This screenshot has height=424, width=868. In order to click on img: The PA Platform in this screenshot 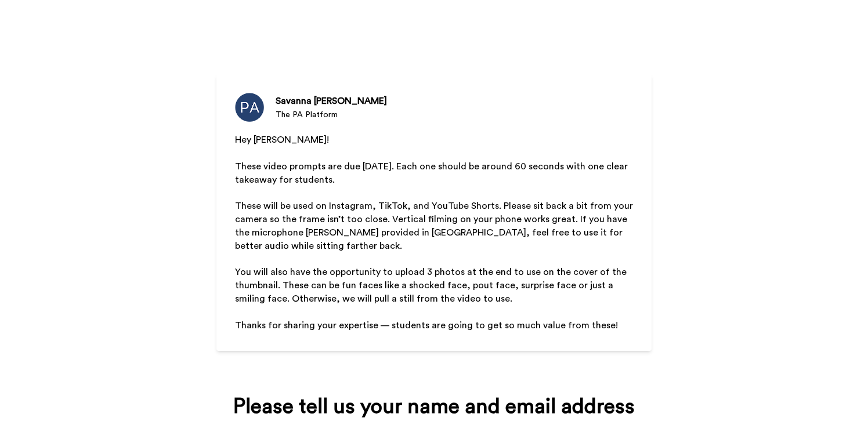, I will do `click(250, 108)`.